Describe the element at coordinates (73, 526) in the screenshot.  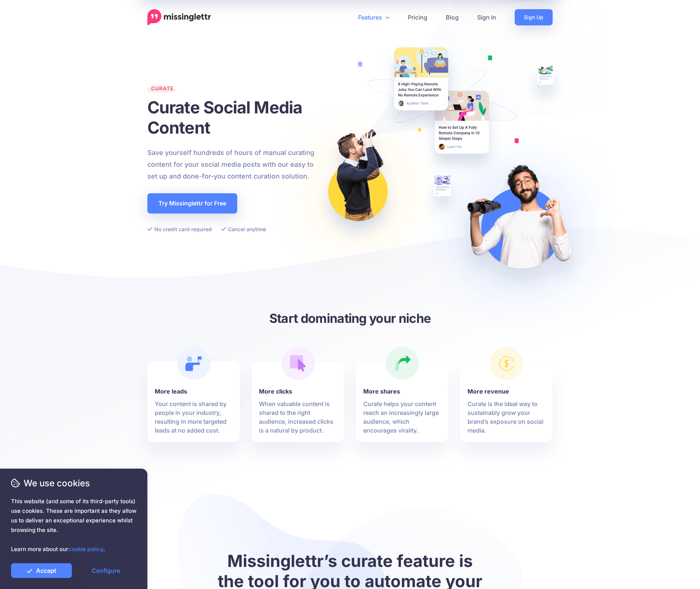
I see `span: This website (and some of its third-party tools) use cookies. These are important as they allow u...` at that location.